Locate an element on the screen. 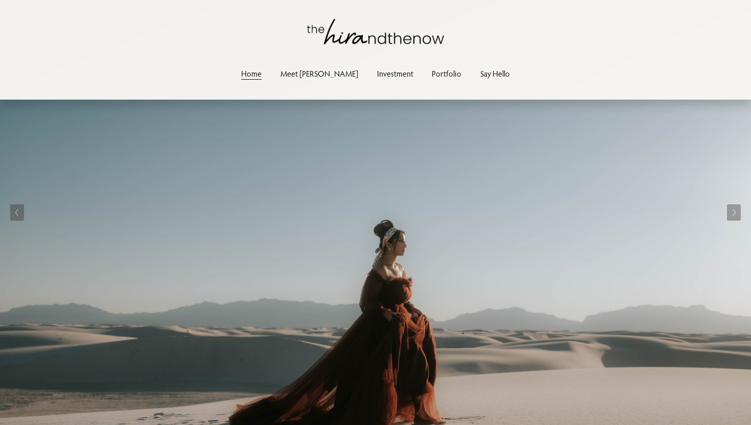 The image size is (751, 425). img: thehirandthenow is located at coordinates (376, 32).